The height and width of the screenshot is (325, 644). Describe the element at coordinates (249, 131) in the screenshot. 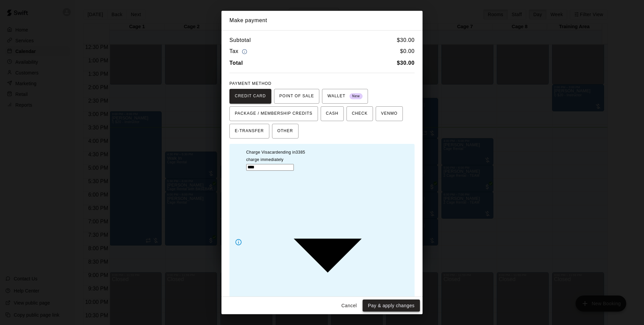

I see `span: E-TRANSFER` at that location.